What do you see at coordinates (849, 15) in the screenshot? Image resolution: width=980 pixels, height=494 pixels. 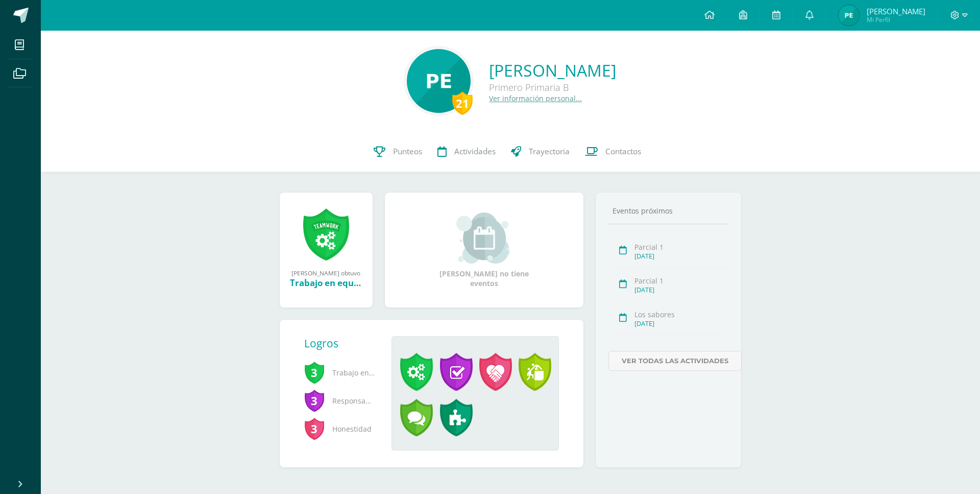 I see `img: 23ec1711212fb13d506ed84399d281dc.png` at bounding box center [849, 15].